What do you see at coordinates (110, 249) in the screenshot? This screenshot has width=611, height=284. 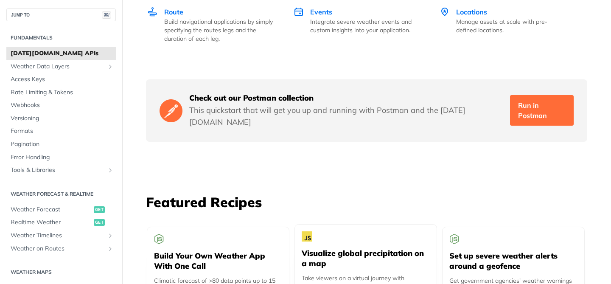 I see `button: Show subpages for Weather on Routes` at bounding box center [110, 249].